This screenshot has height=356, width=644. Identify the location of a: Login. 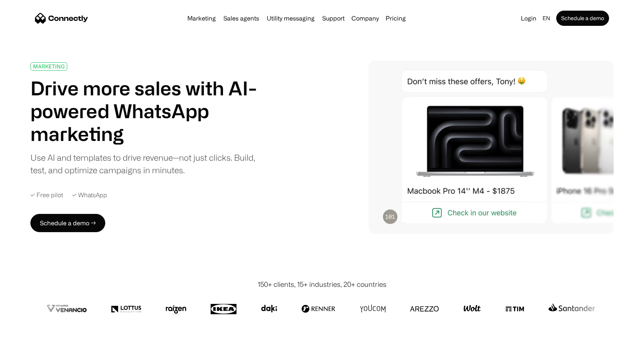
(529, 18).